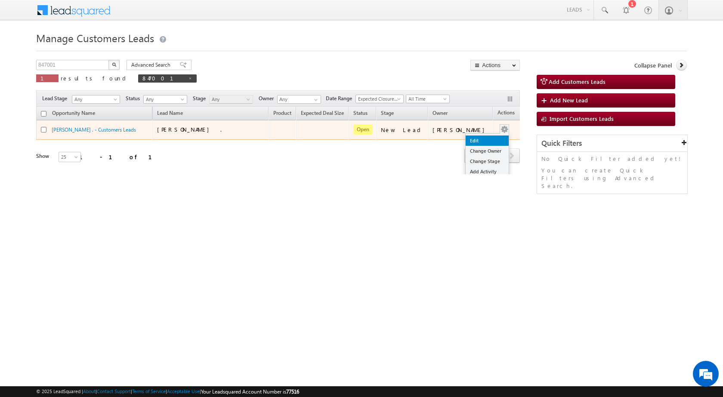 Image resolution: width=723 pixels, height=397 pixels. I want to click on p: You can create Quick Filters using Advanced Search., so click(612, 178).